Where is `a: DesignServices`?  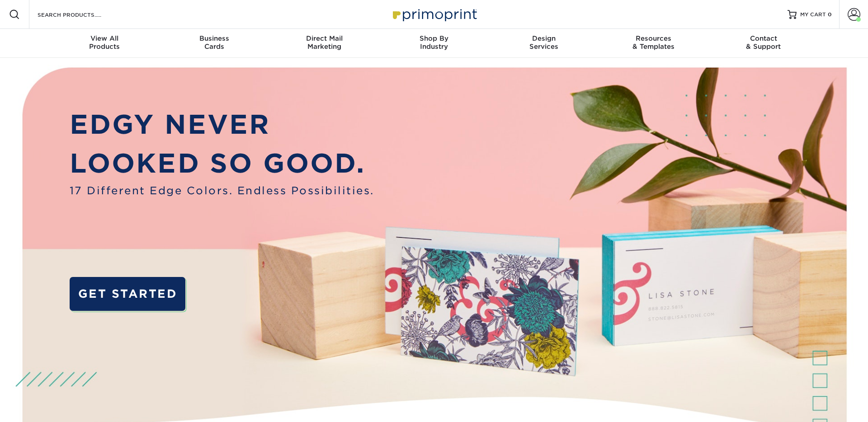 a: DesignServices is located at coordinates (543, 44).